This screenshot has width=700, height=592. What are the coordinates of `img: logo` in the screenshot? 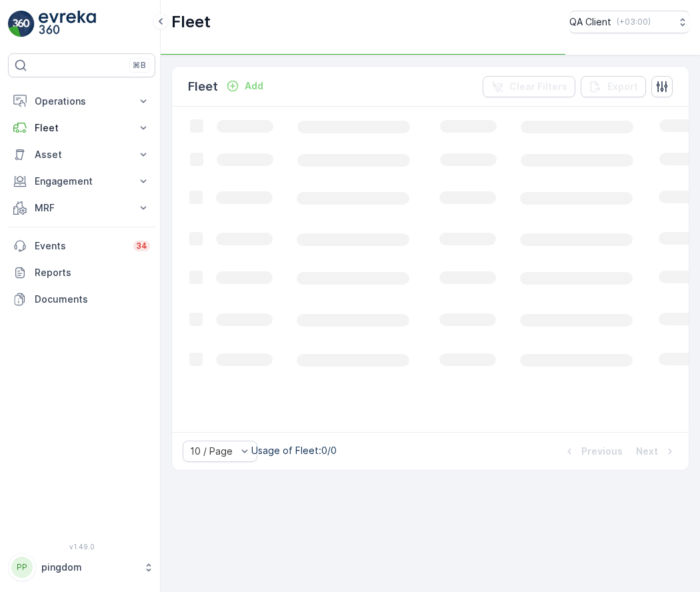 It's located at (21, 24).